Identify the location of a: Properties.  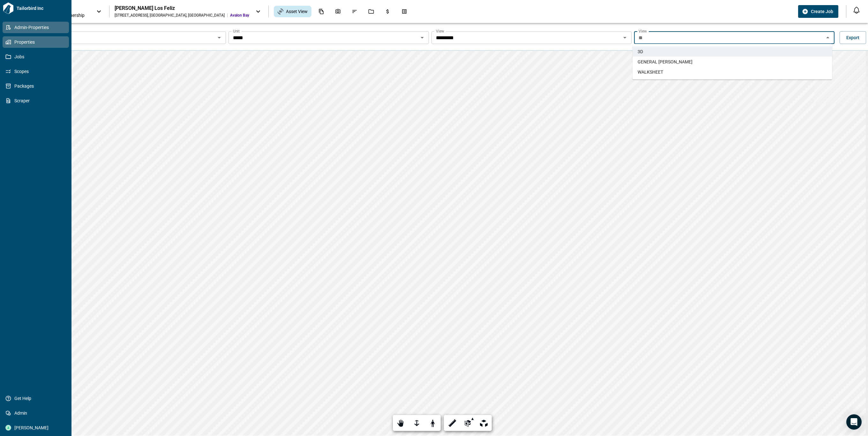
(36, 42).